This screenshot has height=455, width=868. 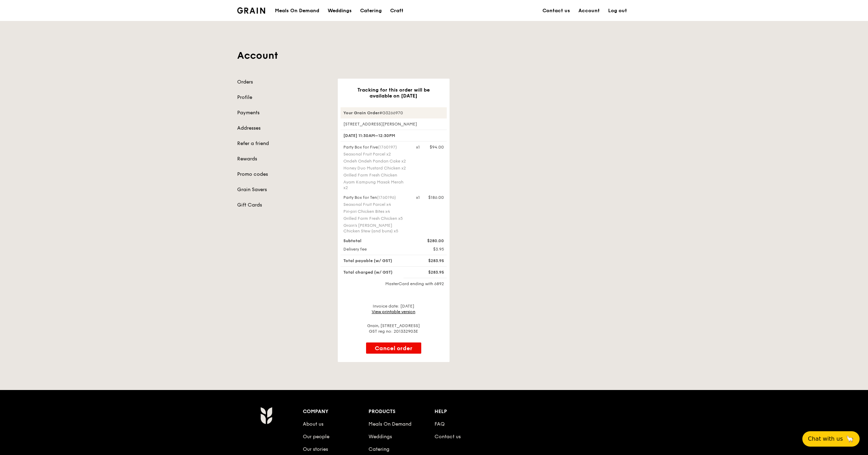 I want to click on div: Subtotal, so click(x=376, y=241).